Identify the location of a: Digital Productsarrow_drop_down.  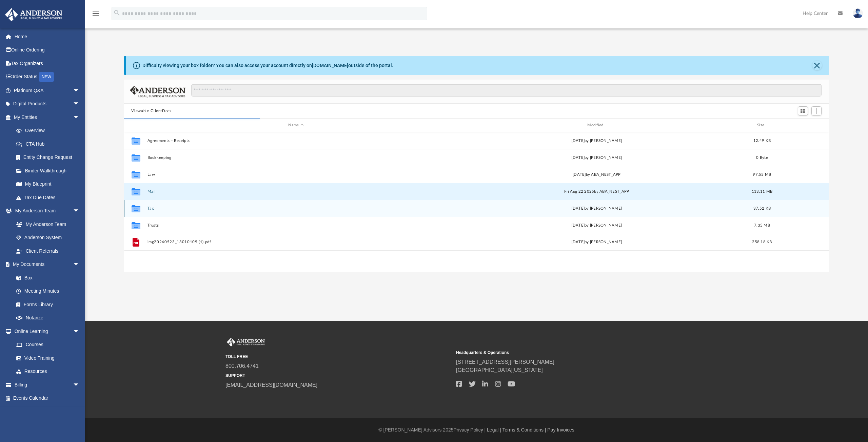
(47, 104).